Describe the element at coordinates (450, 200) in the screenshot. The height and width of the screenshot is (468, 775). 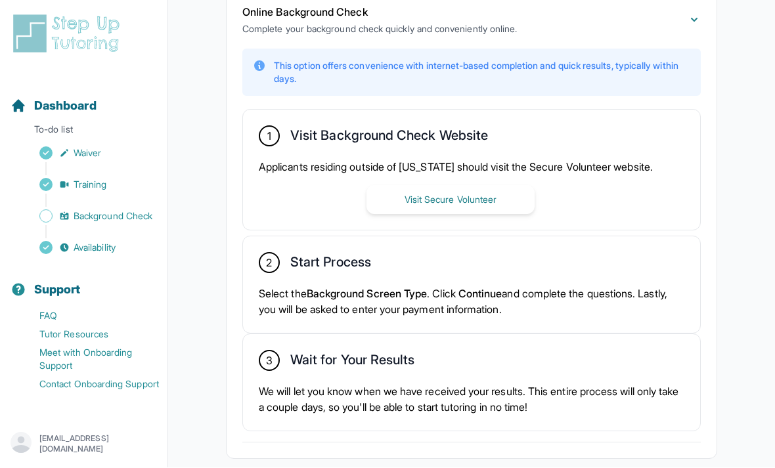
I see `a: Visit Secure Volunteer` at that location.